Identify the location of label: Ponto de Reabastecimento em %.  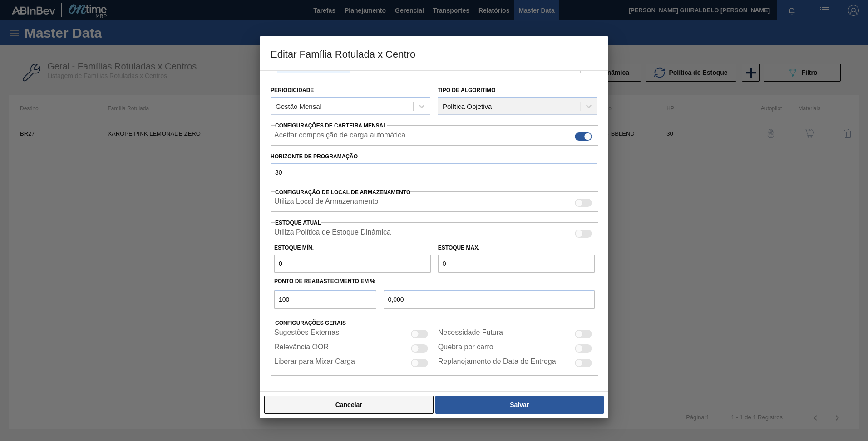
(325, 281).